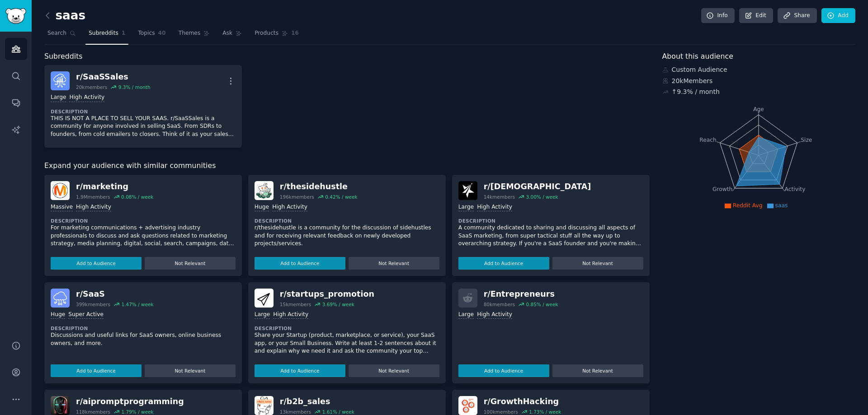 The height and width of the screenshot is (415, 868). What do you see at coordinates (521, 294) in the screenshot?
I see `div: r/ Entrepreneurs` at bounding box center [521, 294].